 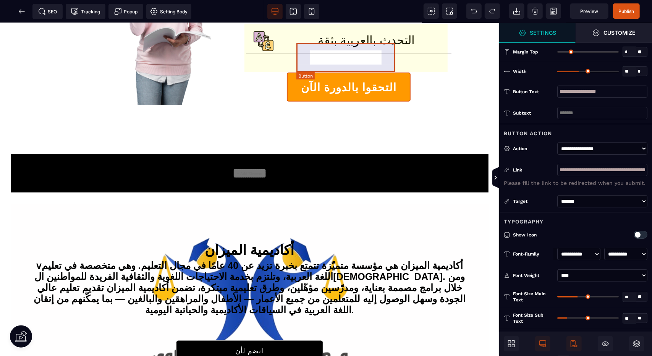 What do you see at coordinates (533, 275) in the screenshot?
I see `div: Font Weight` at bounding box center [533, 275].